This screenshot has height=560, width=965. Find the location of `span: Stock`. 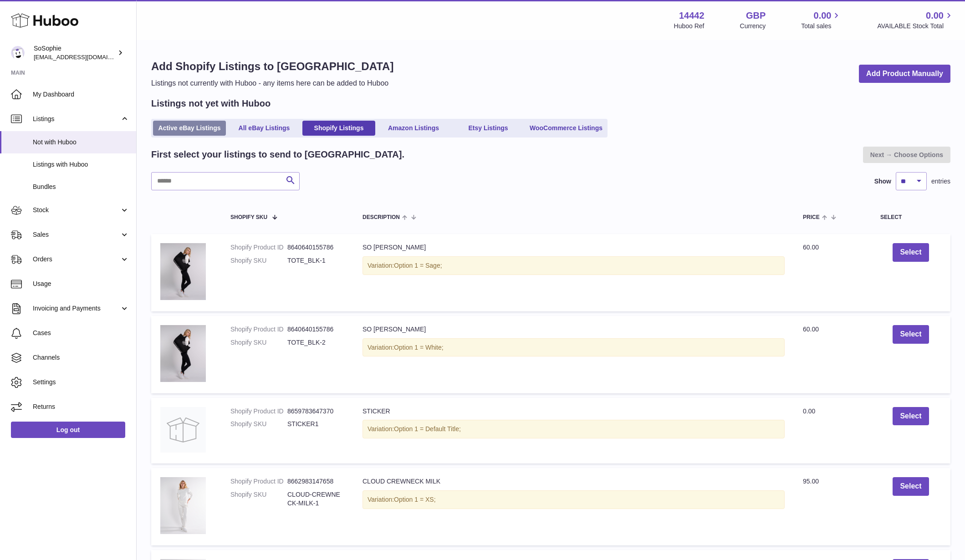

span: Stock is located at coordinates (76, 210).